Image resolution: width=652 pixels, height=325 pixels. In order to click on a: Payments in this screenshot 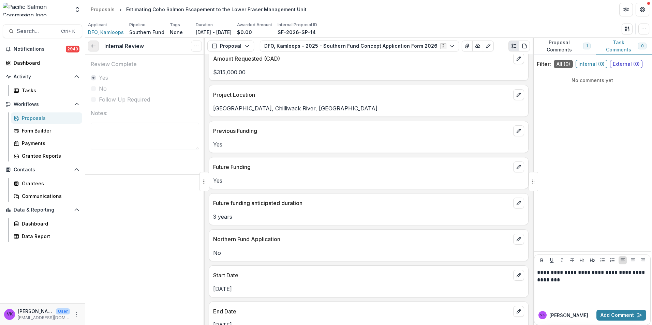, I will do `click(46, 143)`.